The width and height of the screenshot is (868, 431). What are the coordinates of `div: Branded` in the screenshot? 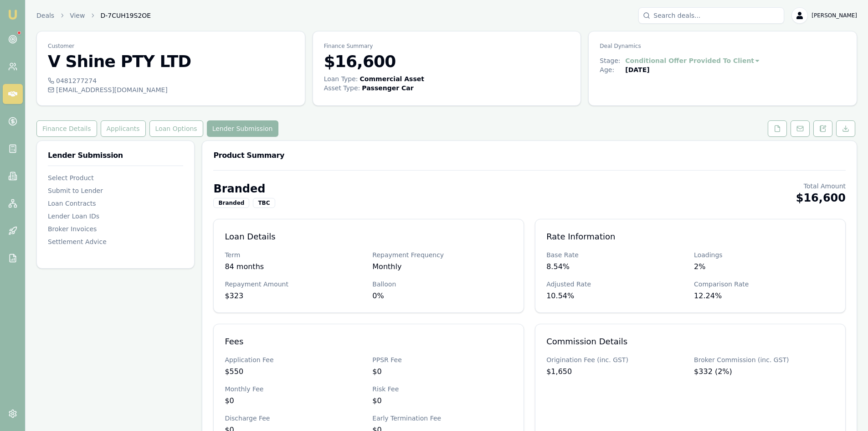 It's located at (231, 203).